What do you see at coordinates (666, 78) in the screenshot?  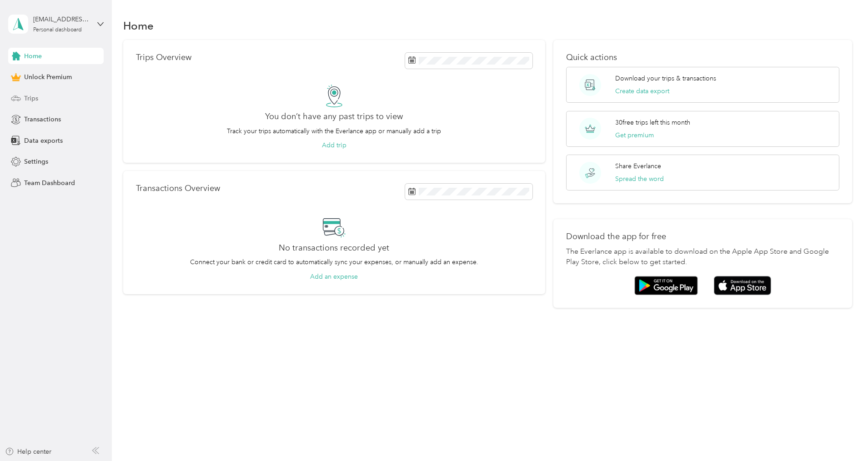 I see `p: Download your trips & transactions` at bounding box center [666, 78].